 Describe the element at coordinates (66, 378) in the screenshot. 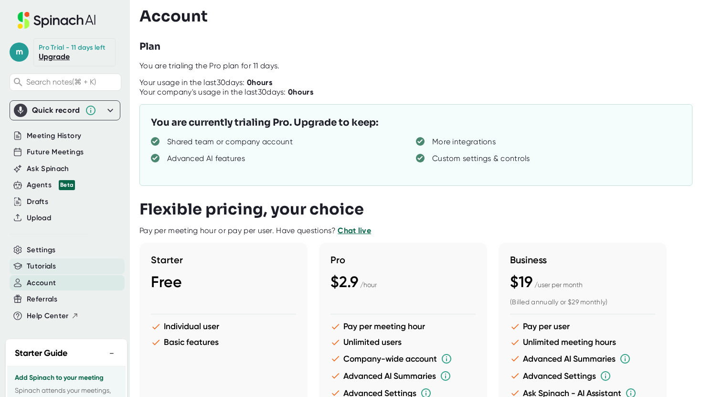

I see `h3: Add Spinach to your meeting` at that location.